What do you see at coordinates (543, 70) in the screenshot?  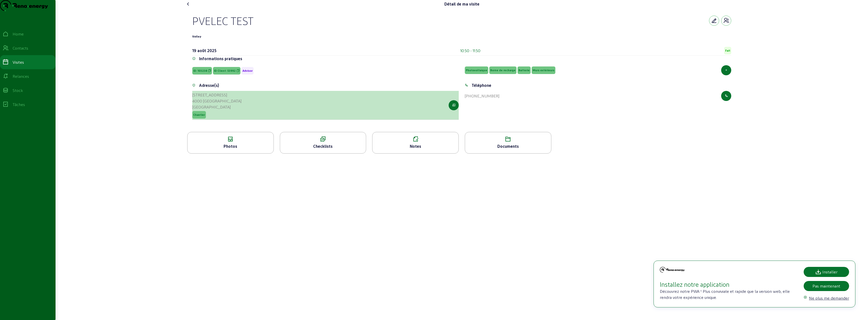 I see `span: Murs extérieurs` at bounding box center [543, 70].